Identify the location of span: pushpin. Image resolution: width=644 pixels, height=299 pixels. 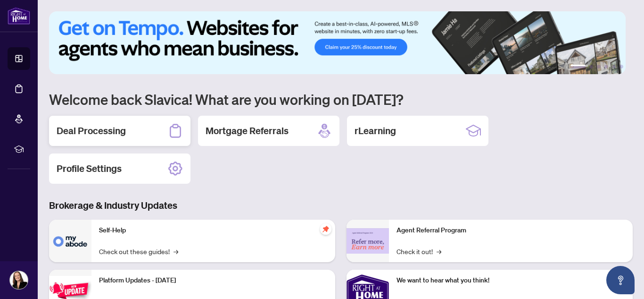
(326, 229).